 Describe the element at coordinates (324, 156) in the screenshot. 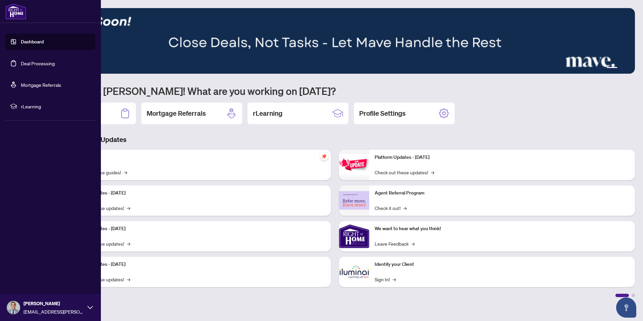

I see `span: pushpin` at that location.